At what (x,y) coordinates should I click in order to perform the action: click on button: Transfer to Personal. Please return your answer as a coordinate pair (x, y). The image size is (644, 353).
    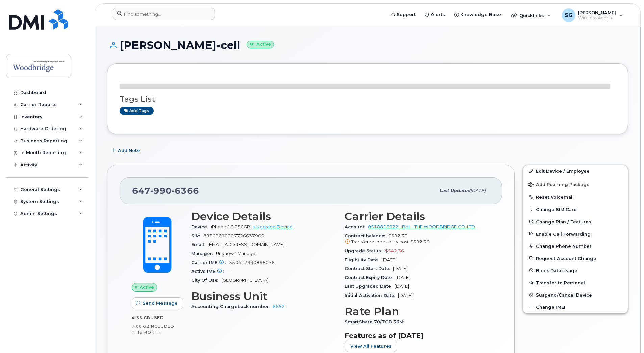
    Looking at the image, I should click on (576, 283).